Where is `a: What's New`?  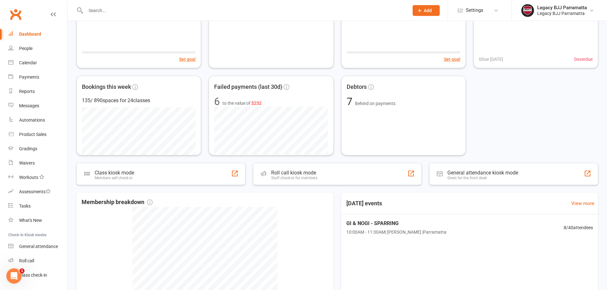 a: What's New is located at coordinates (38, 220).